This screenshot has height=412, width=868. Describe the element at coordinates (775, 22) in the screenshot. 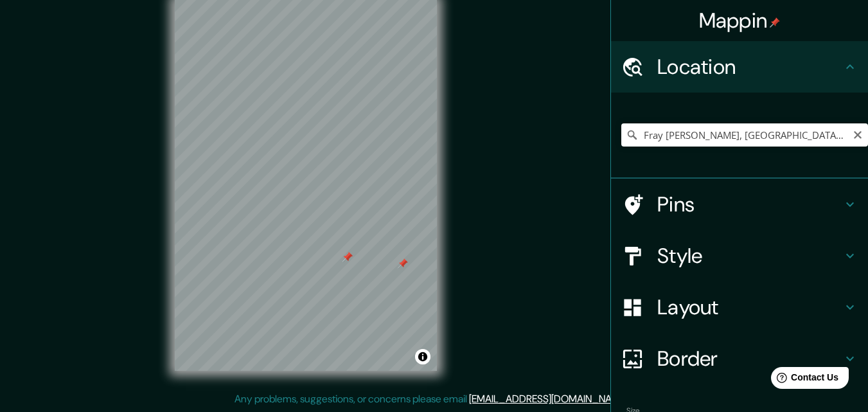

I see `img: pin-icon.png` at that location.